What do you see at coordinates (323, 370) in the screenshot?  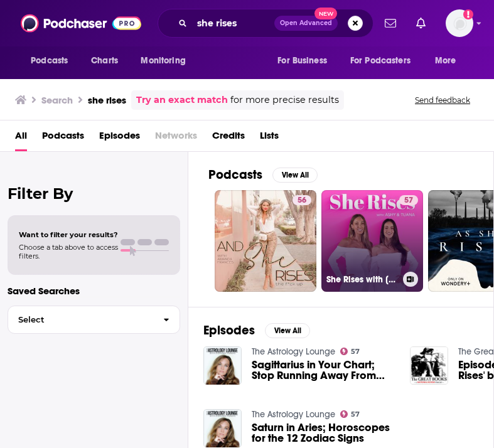 I see `span: Sagittarius in Your Chart; Stop Running Away From This` at bounding box center [323, 370].